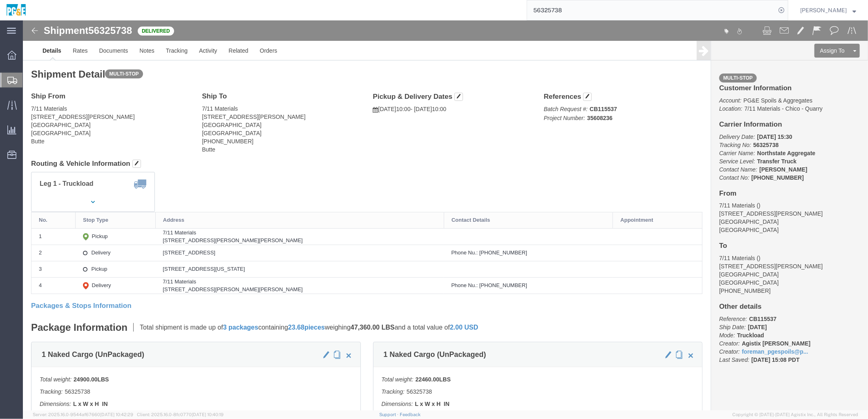  I want to click on input: Search for shipment number, reference number, so click(651, 10).